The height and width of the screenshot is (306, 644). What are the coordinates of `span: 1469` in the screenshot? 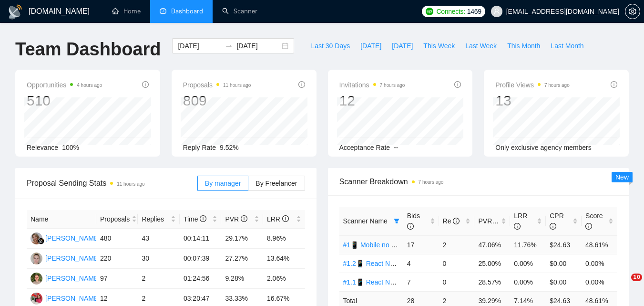 It's located at (474, 11).